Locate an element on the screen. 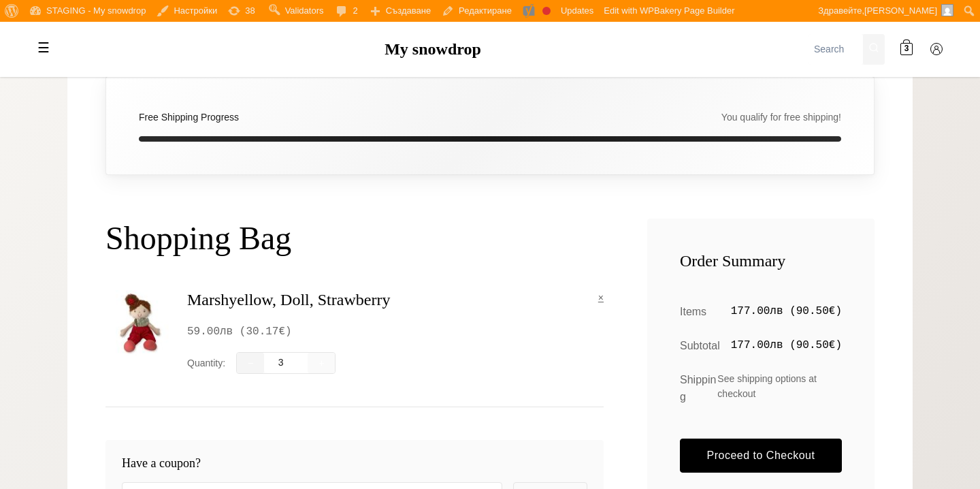 The image size is (980, 489). span: Free Shipping Progress is located at coordinates (188, 117).